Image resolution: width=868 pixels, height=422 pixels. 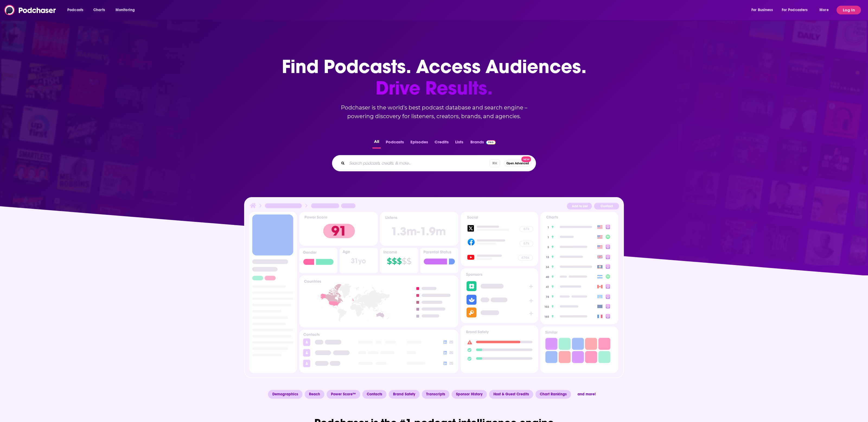 What do you see at coordinates (377, 143) in the screenshot?
I see `button: All` at bounding box center [377, 143].